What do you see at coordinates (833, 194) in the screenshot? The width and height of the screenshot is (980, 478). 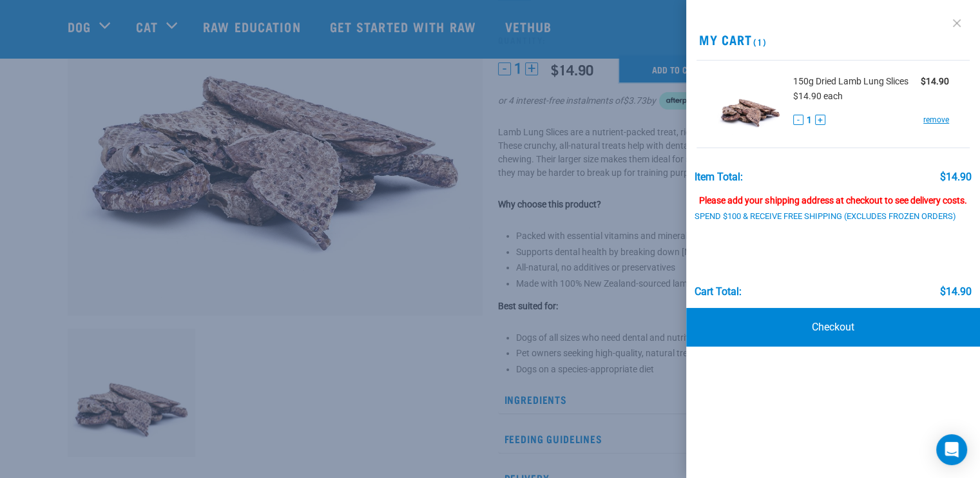 I see `div: Please add your shipping address at checkout to see delivery costs.` at bounding box center [833, 194].